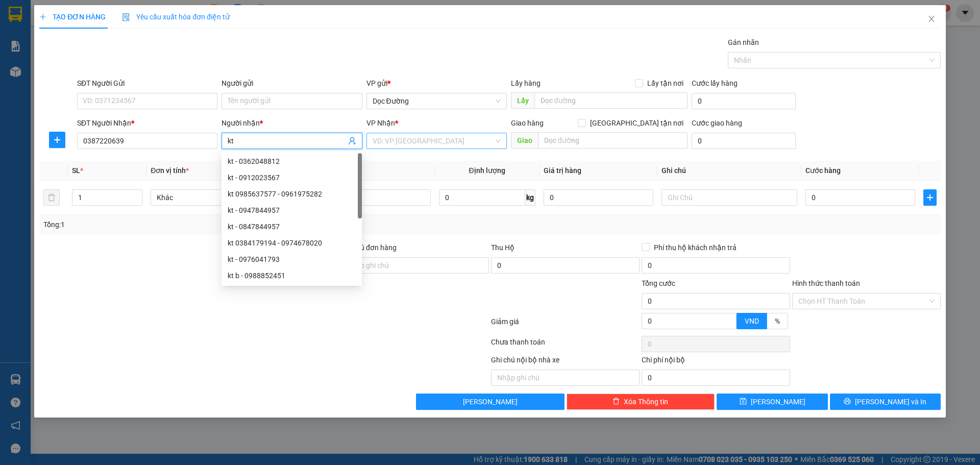 Image resolution: width=980 pixels, height=465 pixels. What do you see at coordinates (368, 248) in the screenshot?
I see `label: Ghi chú đơn hàng` at bounding box center [368, 248].